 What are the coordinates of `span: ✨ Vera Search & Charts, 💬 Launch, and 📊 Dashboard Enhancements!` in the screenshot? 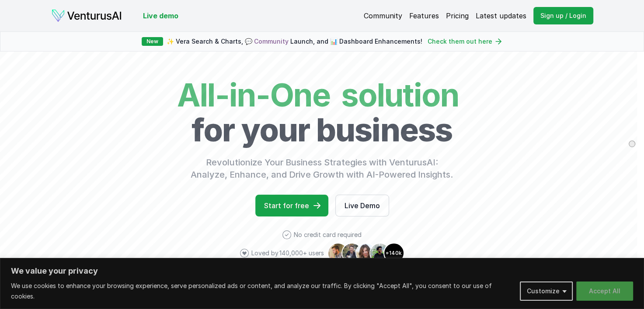 It's located at (294, 41).